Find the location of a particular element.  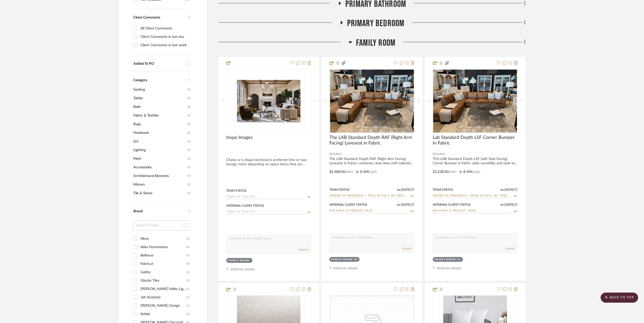

span: Mirrors is located at coordinates (159, 185).